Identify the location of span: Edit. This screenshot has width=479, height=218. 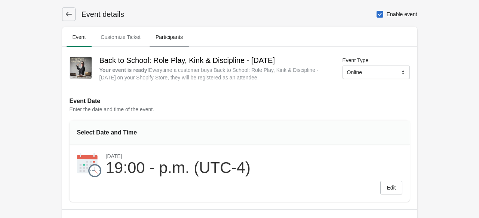
(391, 187).